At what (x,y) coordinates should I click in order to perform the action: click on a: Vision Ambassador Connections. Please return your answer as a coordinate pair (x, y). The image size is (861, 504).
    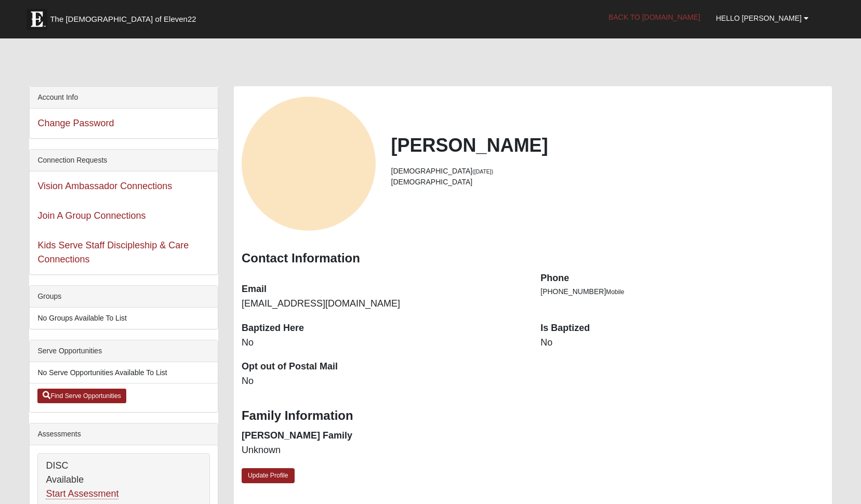
    Looking at the image, I should click on (104, 186).